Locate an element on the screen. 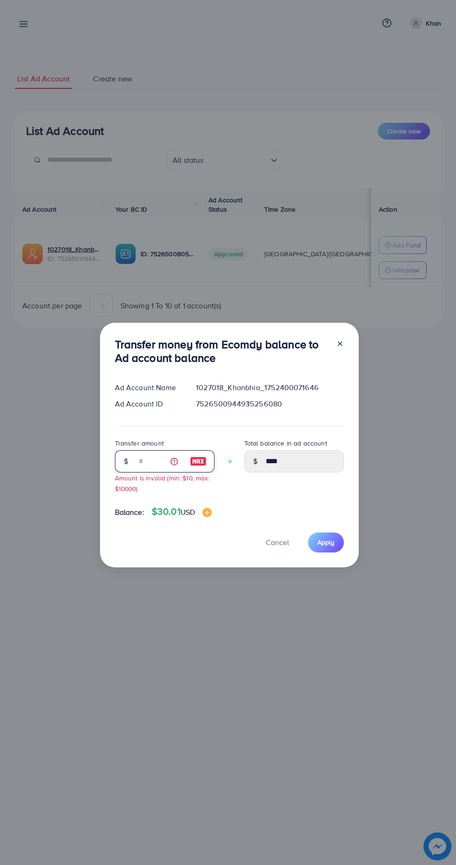 This screenshot has width=456, height=865. label: Total balance in ad account is located at coordinates (285, 443).